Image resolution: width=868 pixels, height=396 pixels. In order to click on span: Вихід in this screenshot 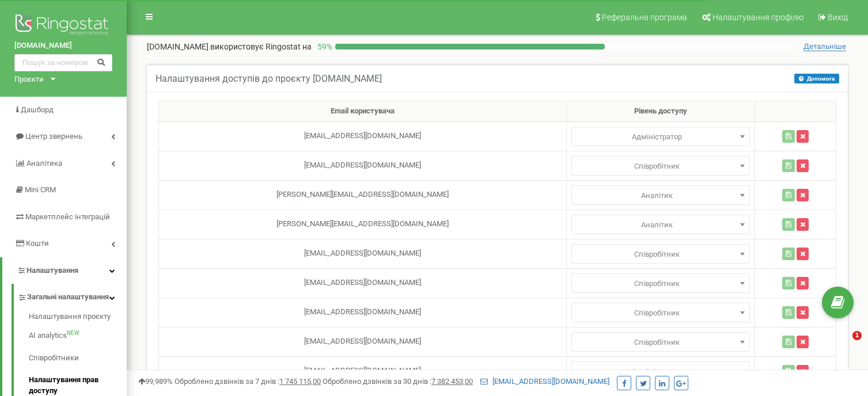, I will do `click(837, 17)`.